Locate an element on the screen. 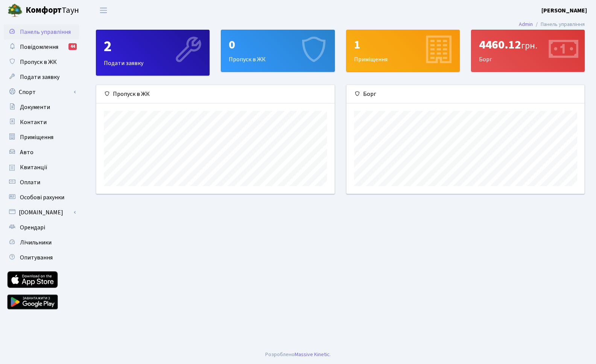  span: Авто is located at coordinates (27, 152).